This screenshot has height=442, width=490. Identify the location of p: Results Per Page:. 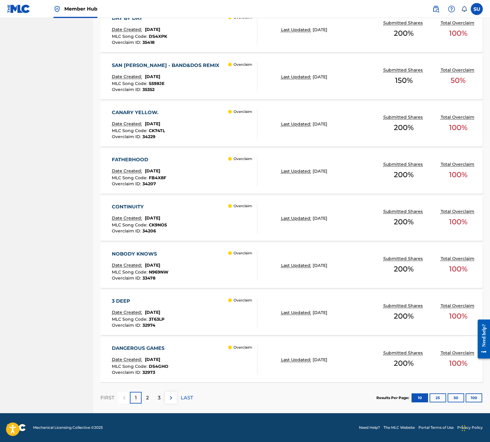
(393, 398).